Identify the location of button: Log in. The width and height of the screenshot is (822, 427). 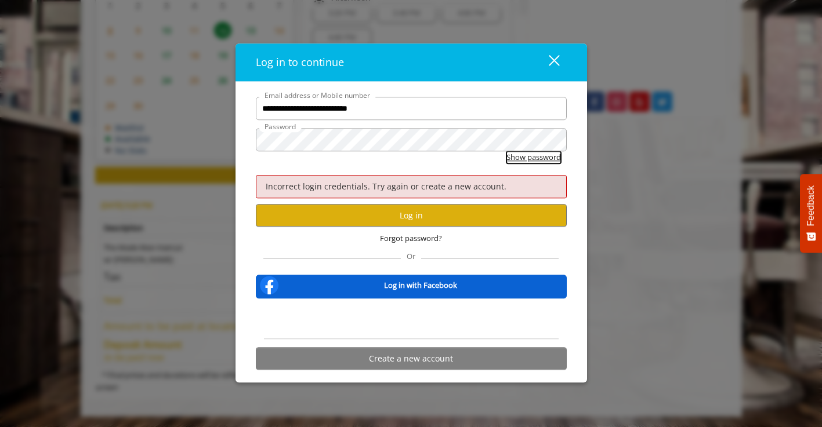
(411, 216).